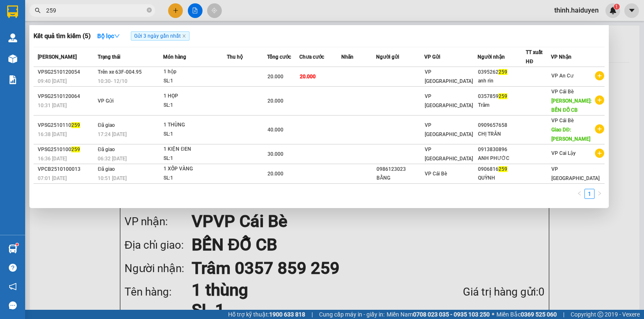 The width and height of the screenshot is (644, 319). Describe the element at coordinates (501, 169) in the screenshot. I see `div: 0906816` at that location.